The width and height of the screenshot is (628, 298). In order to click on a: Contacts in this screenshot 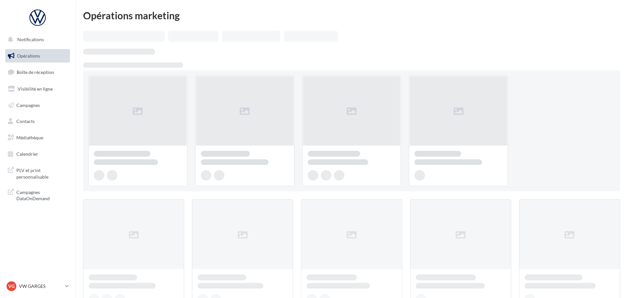, I will do `click(38, 121)`.